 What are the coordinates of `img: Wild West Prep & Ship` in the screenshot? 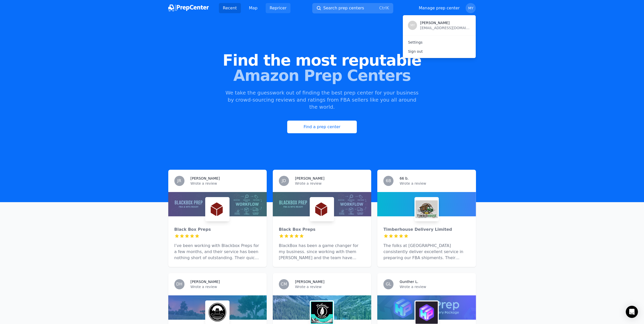 It's located at (217, 313).